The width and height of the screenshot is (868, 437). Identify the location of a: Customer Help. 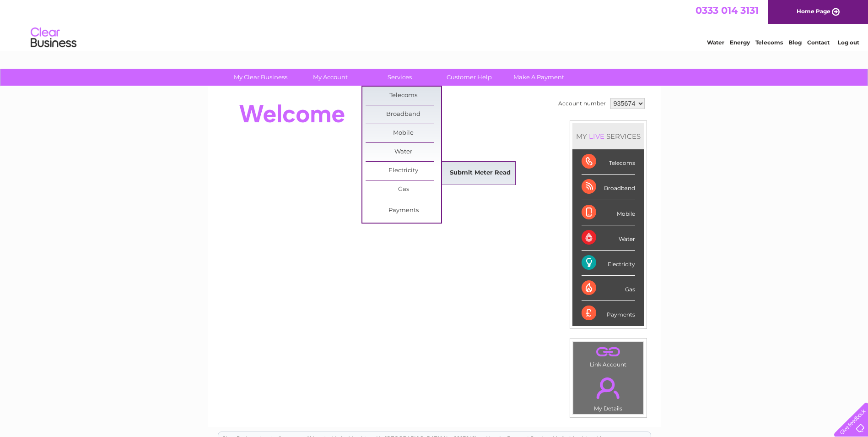
(469, 77).